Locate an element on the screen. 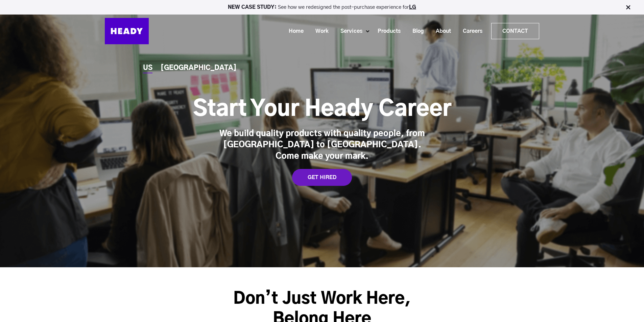 This screenshot has height=322, width=644. a: Services is located at coordinates (349, 31).